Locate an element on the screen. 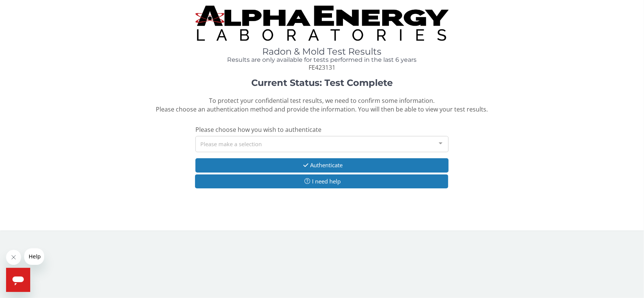 The image size is (644, 298). img: TightCrop.jpg is located at coordinates (322, 23).